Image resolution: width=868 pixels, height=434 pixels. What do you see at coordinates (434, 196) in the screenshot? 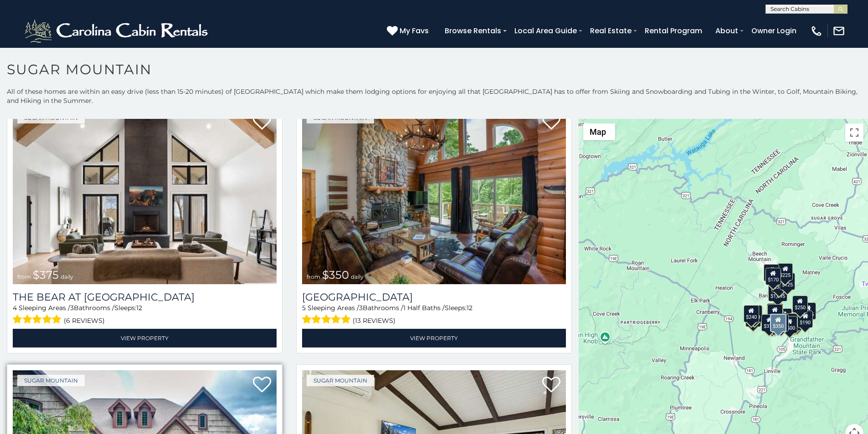
I see `img: Grouse Moor Lodge` at bounding box center [434, 196].